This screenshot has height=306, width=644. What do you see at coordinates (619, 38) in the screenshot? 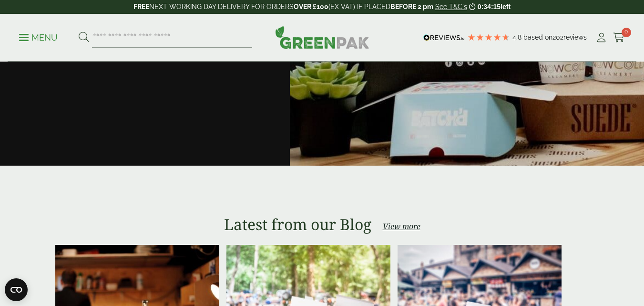
I see `a: 0` at bounding box center [619, 38].